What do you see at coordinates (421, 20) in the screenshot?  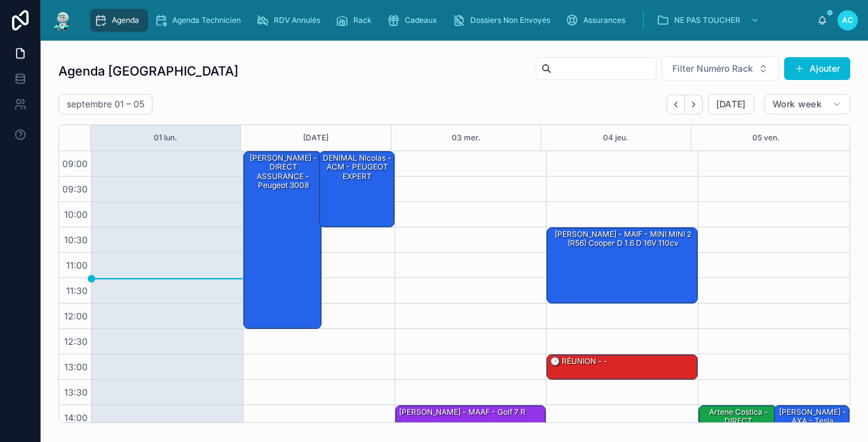 I see `span: Cadeaux` at bounding box center [421, 20].